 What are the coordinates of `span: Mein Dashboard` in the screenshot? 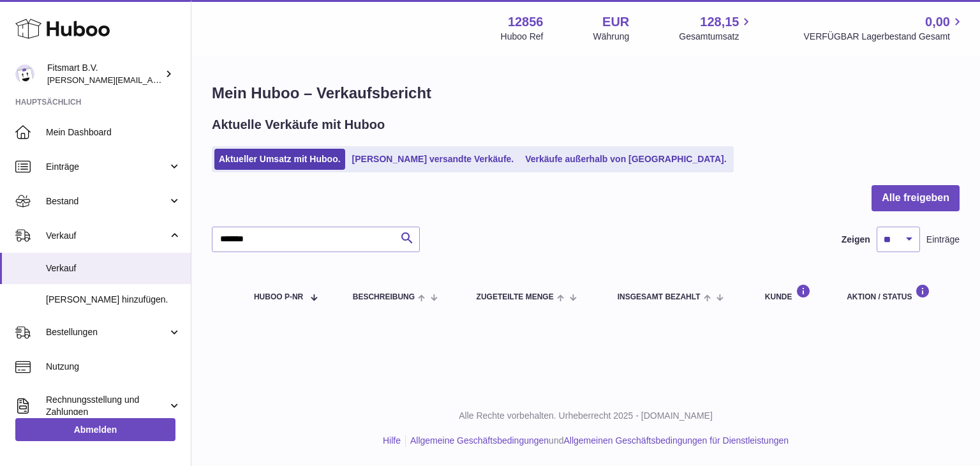 It's located at (114, 132).